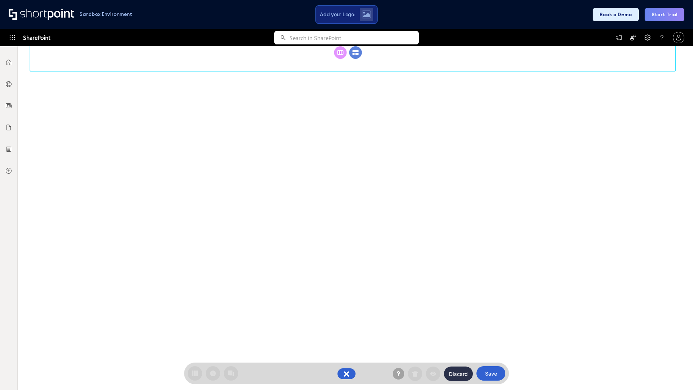  I want to click on span: SharePoint, so click(36, 38).